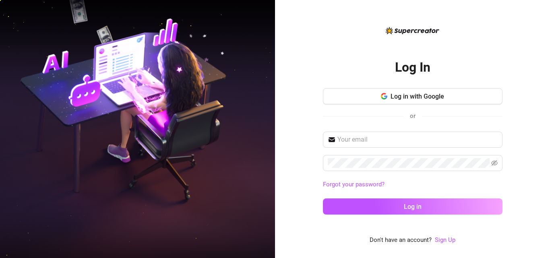  I want to click on a: Sign Up, so click(445, 240).